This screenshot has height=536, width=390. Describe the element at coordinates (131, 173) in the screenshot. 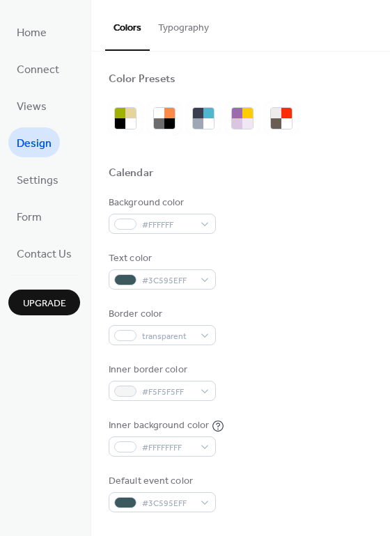

I see `div: Calendar` at that location.